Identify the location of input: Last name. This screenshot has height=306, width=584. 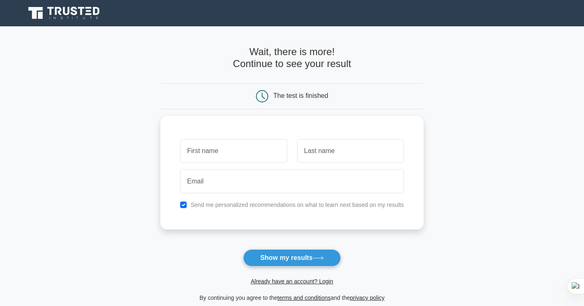
(350, 151).